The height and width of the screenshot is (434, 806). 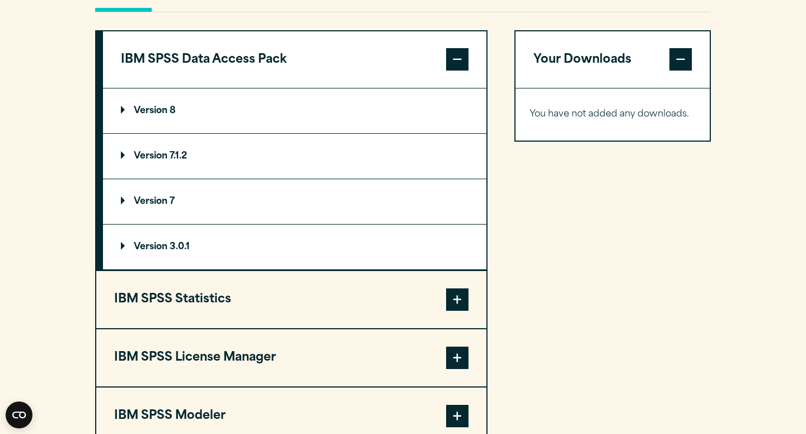 I want to click on div: Your Downloads, so click(x=612, y=114).